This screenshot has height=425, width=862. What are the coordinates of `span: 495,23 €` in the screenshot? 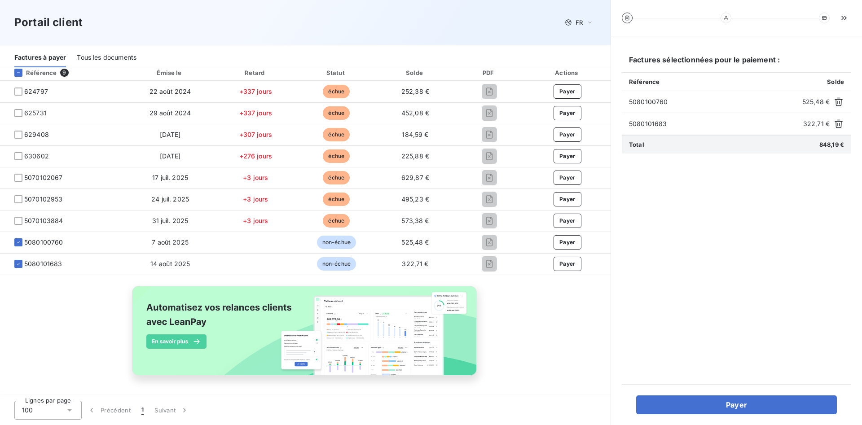 It's located at (415, 199).